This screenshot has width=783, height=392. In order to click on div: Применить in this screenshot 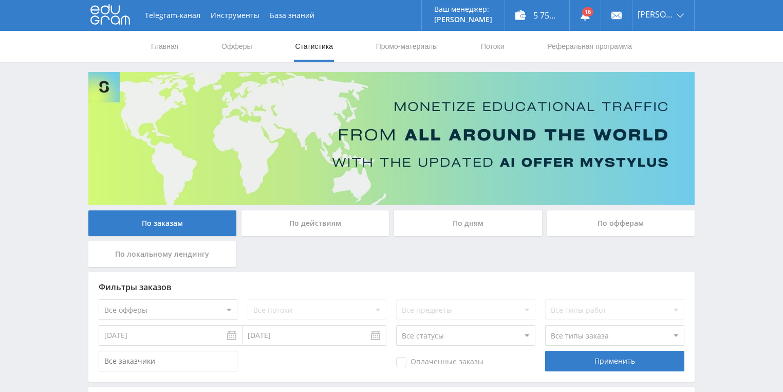, I will do `click(615, 361)`.